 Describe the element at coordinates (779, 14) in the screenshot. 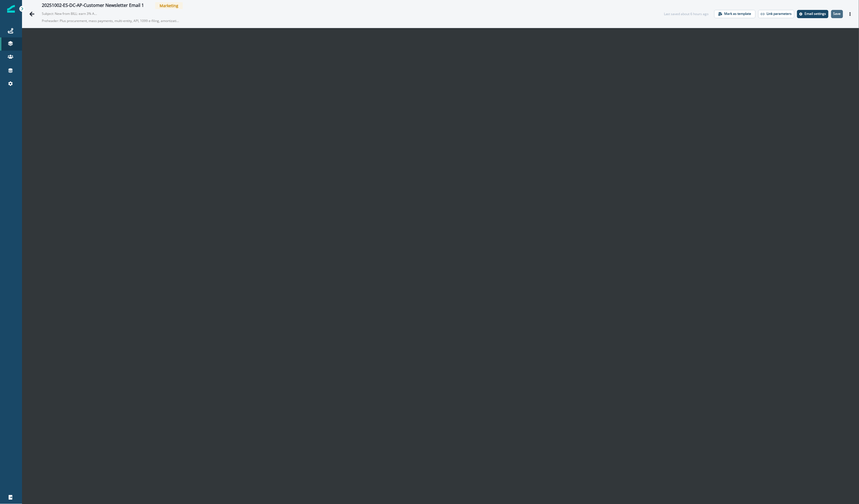

I see `p: Link parameters` at that location.